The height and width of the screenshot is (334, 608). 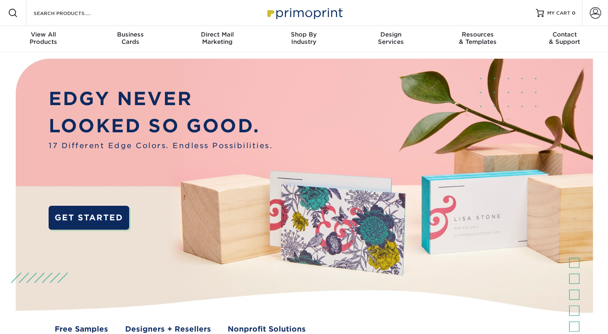 What do you see at coordinates (130, 34) in the screenshot?
I see `span: Business` at bounding box center [130, 34].